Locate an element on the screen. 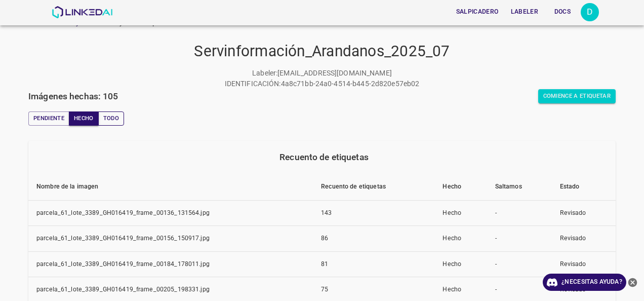  a: Docs is located at coordinates (563, 12).